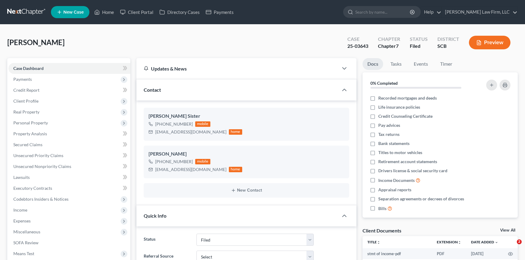 Image resolution: width=525 pixels, height=260 pixels. I want to click on a: Events, so click(421, 64).